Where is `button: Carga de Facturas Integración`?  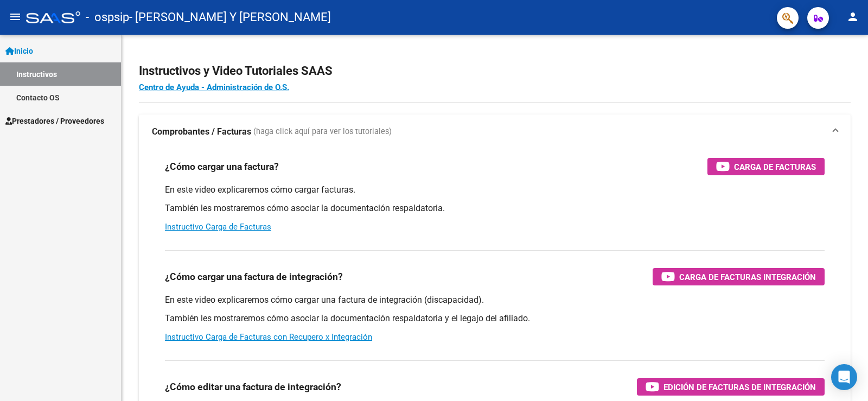 button: Carga de Facturas Integración is located at coordinates (738, 277).